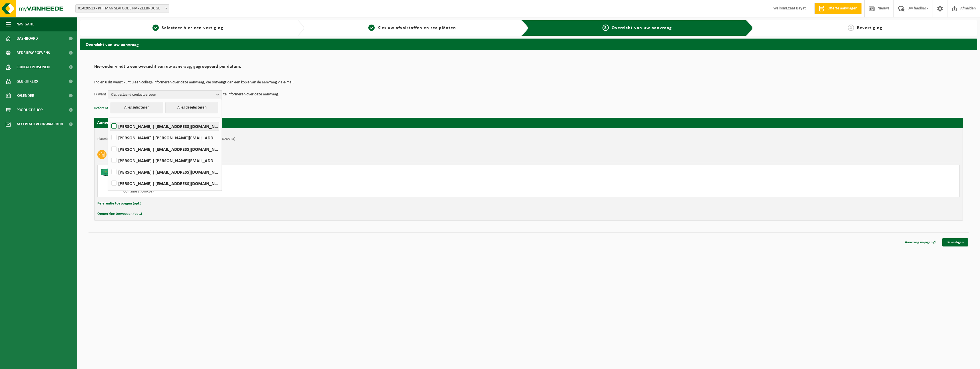  I want to click on a: 2Kies uw afvalstoffen en recipiënten, so click(412, 28).